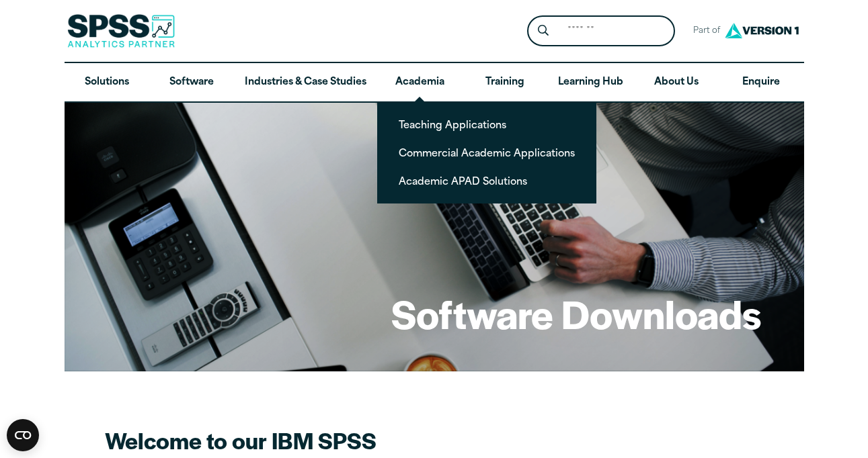 The width and height of the screenshot is (868, 458). What do you see at coordinates (761, 30) in the screenshot?
I see `img: Version1 Logo` at bounding box center [761, 30].